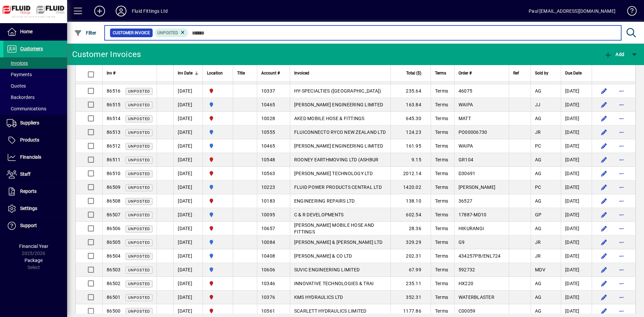  What do you see at coordinates (268, 270) in the screenshot?
I see `span: 10606` at bounding box center [268, 270].